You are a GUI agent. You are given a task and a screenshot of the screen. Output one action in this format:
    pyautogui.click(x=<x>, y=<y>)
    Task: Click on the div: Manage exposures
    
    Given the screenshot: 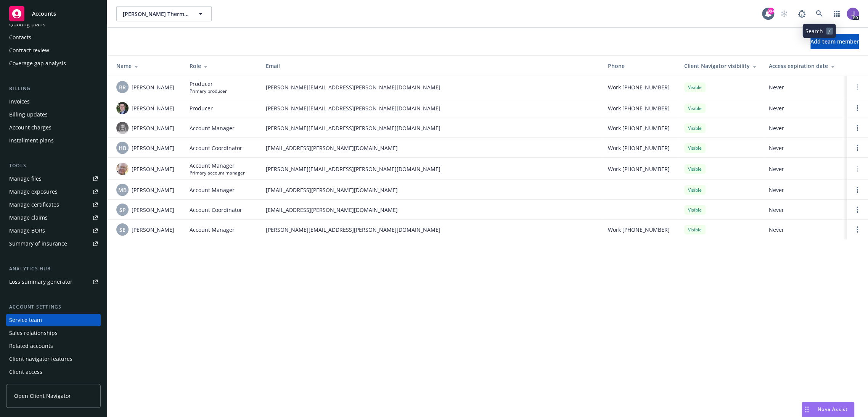 What is the action you would take?
    pyautogui.click(x=33, y=191)
    